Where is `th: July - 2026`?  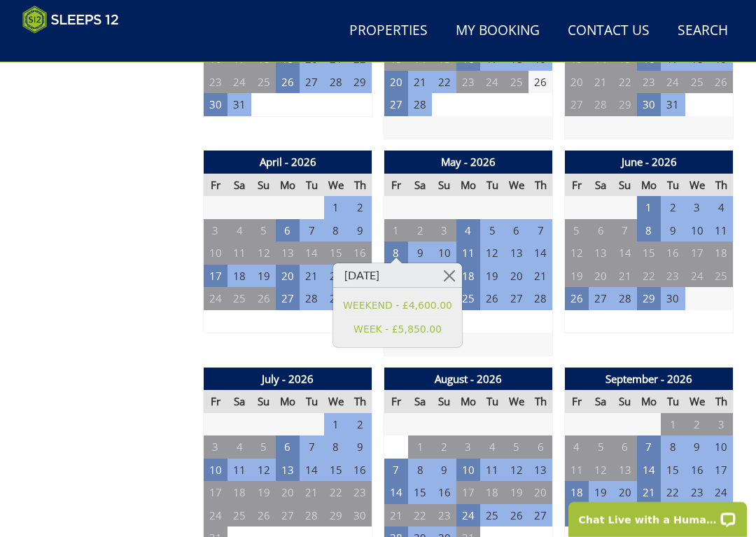
th: July - 2026 is located at coordinates (287, 379).